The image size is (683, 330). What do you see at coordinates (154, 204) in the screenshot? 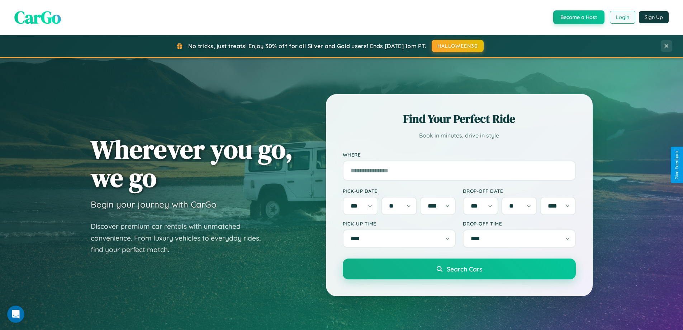
I see `h3: Begin your journey with CarGo` at bounding box center [154, 204].